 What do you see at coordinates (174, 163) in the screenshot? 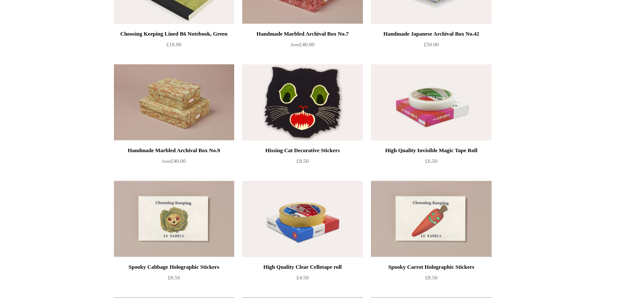
I see `a: Handmade Marbled Archival Box No.9 from£40.00` at bounding box center [174, 163].